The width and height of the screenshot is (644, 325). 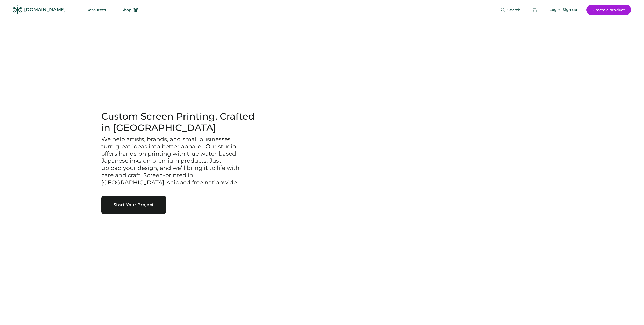 I want to click on button: Resources, so click(x=96, y=10).